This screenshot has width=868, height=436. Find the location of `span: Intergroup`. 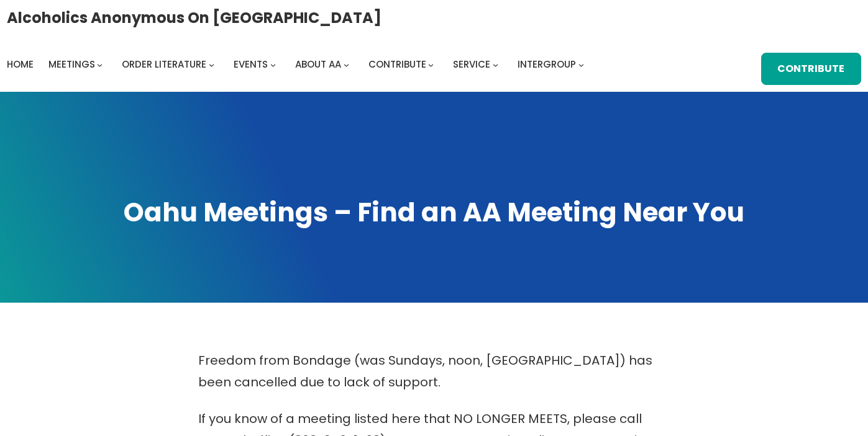

span: Intergroup is located at coordinates (547, 64).